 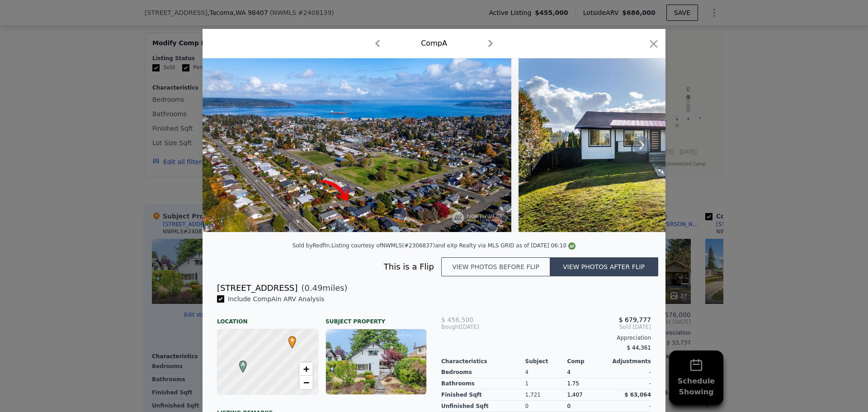 What do you see at coordinates (635, 320) in the screenshot?
I see `span: $ 679,777` at bounding box center [635, 320].